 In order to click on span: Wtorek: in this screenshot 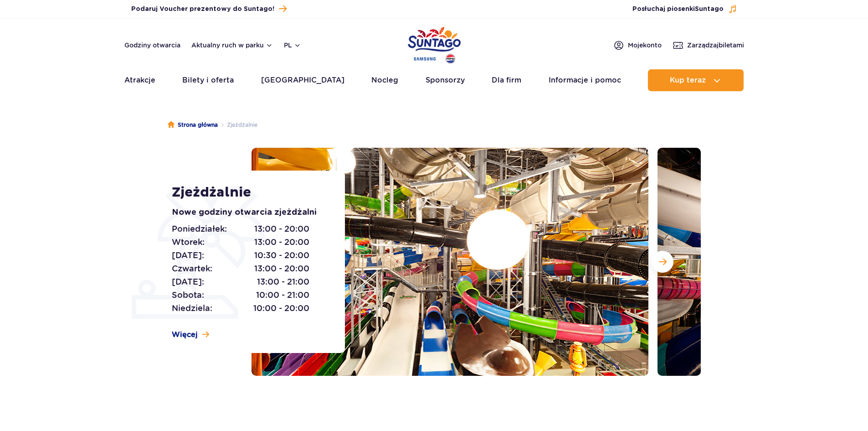, I will do `click(188, 242)`.